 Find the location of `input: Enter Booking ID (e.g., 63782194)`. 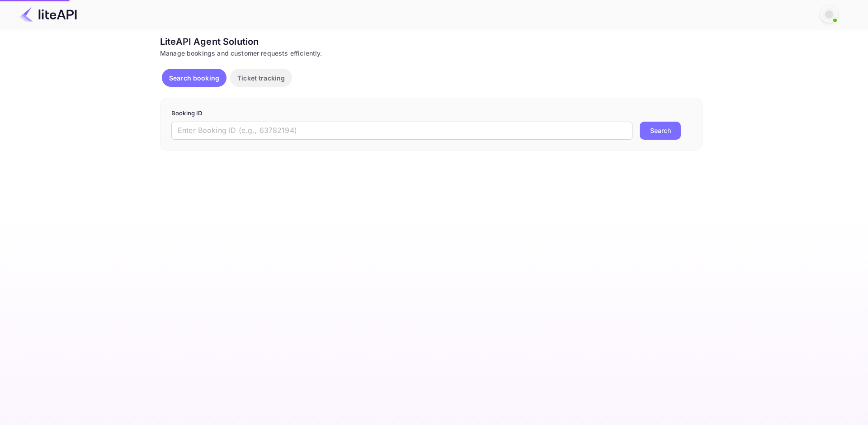

input: Enter Booking ID (e.g., 63782194) is located at coordinates (402, 131).